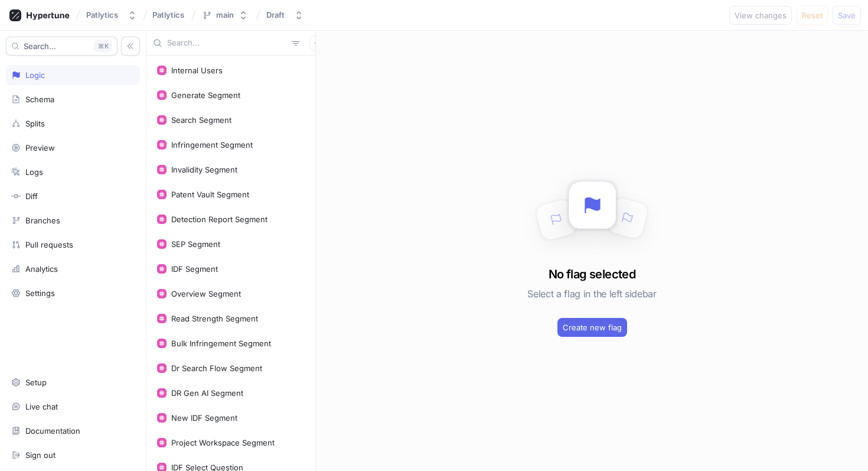 This screenshot has height=471, width=868. What do you see at coordinates (207, 393) in the screenshot?
I see `div: DR Gen AI Segment` at bounding box center [207, 393].